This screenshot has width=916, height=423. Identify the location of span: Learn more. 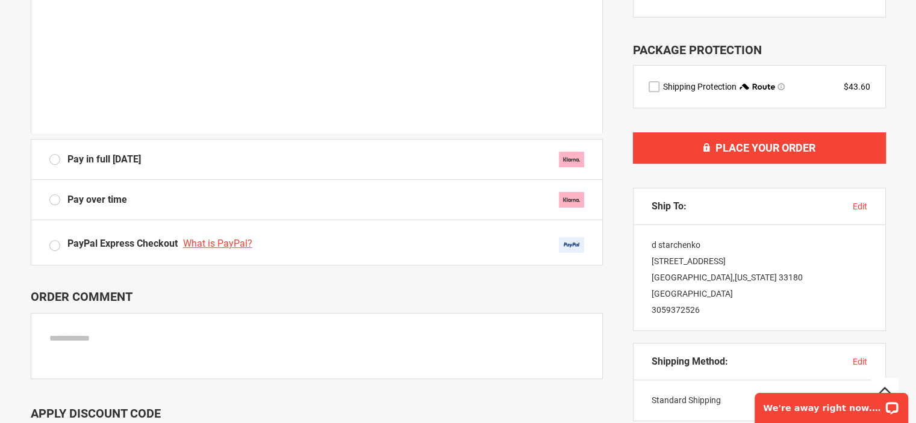
(781, 87).